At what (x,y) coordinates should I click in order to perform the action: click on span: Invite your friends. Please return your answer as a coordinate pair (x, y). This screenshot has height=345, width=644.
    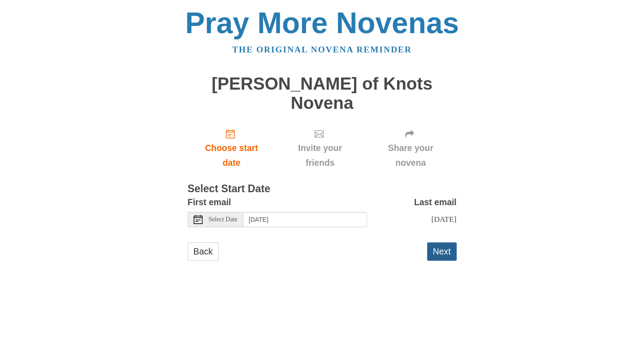
    Looking at the image, I should click on (320, 156).